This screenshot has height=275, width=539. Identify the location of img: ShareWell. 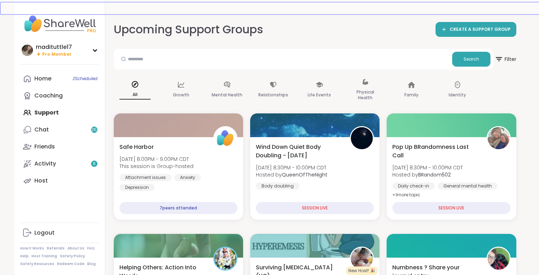
(225, 138).